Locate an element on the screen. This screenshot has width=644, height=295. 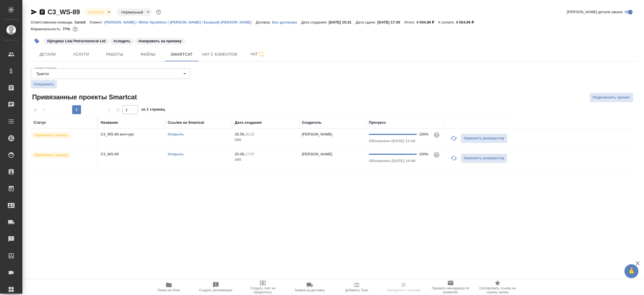
button: Трактат is located at coordinates (43, 74).